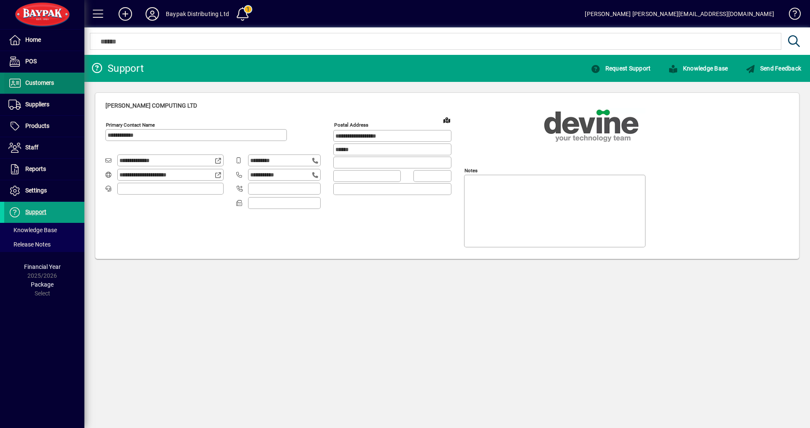 This screenshot has height=428, width=810. What do you see at coordinates (773, 68) in the screenshot?
I see `span: Send Feedback` at bounding box center [773, 68].